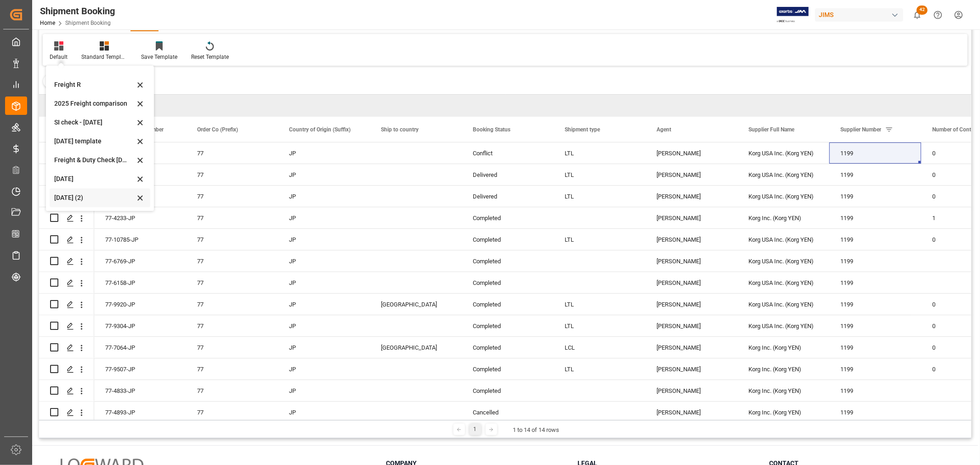 Image resolution: width=980 pixels, height=465 pixels. Describe the element at coordinates (48, 23) in the screenshot. I see `a: Home` at that location.